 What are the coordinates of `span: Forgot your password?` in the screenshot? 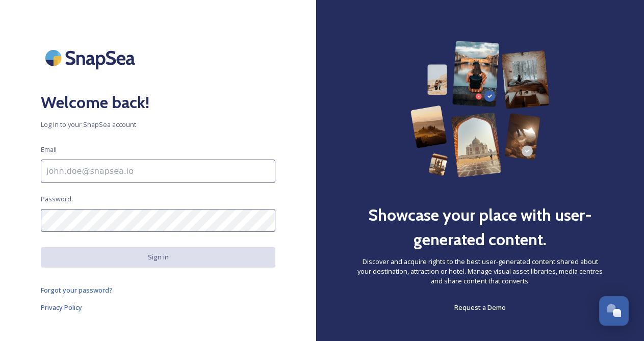 It's located at (77, 290).